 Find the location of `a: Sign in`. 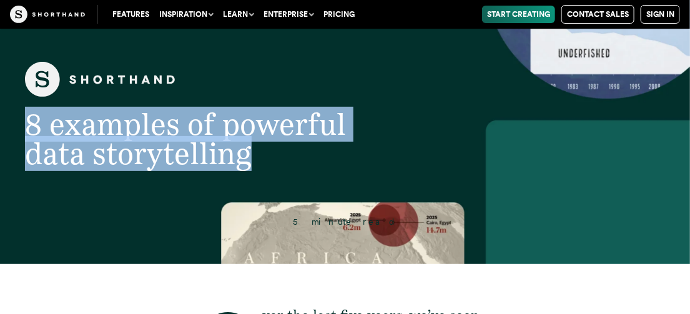

a: Sign in is located at coordinates (660, 14).